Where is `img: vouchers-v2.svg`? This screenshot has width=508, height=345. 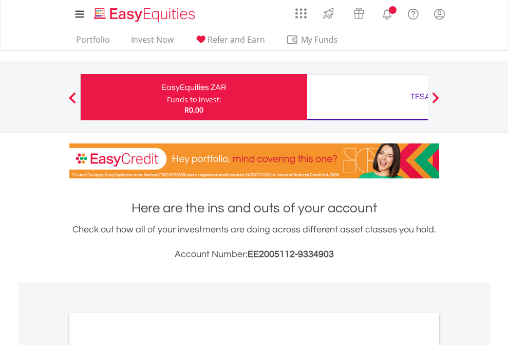 img: vouchers-v2.svg is located at coordinates (359, 13).